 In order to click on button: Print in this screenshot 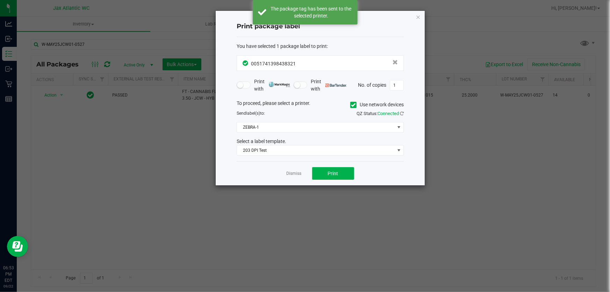, I will do `click(333, 173)`.